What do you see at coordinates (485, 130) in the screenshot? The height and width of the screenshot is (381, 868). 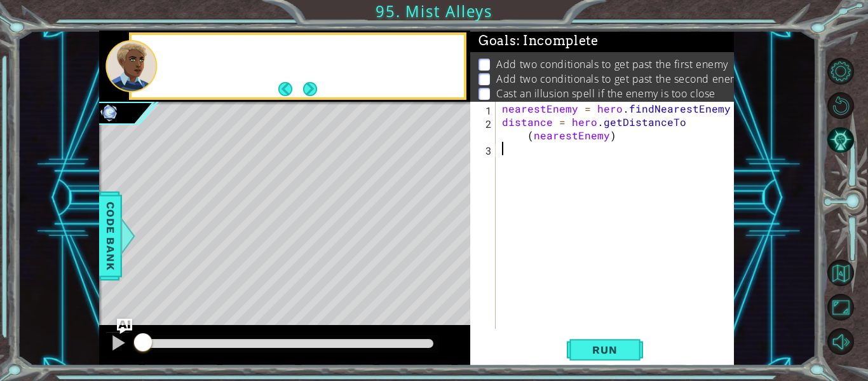 I see `div: 2` at bounding box center [485, 130].